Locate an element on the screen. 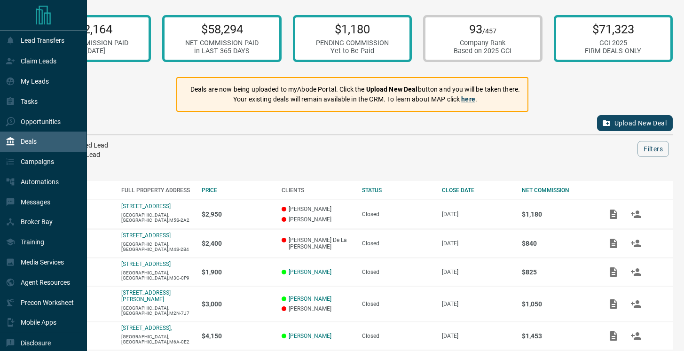 The width and height of the screenshot is (684, 351). p: $2,950 is located at coordinates (237, 215).